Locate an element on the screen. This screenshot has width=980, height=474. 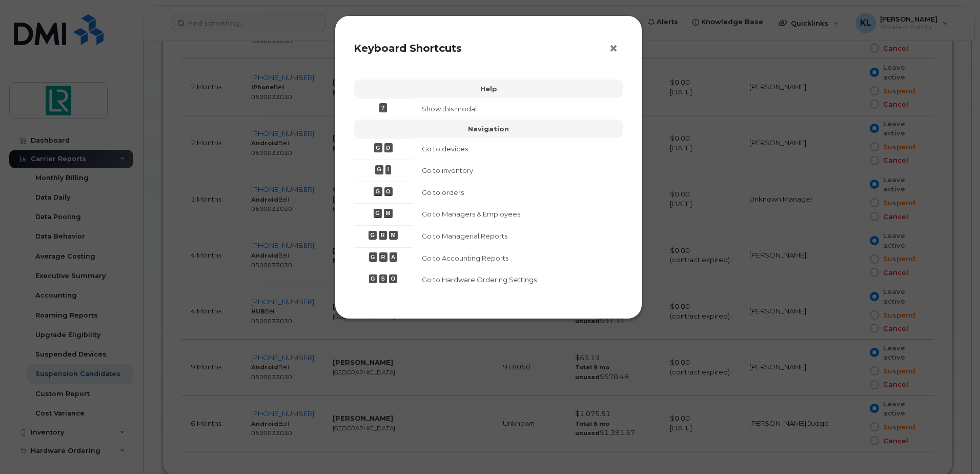
td: Show this modal is located at coordinates (518, 109).